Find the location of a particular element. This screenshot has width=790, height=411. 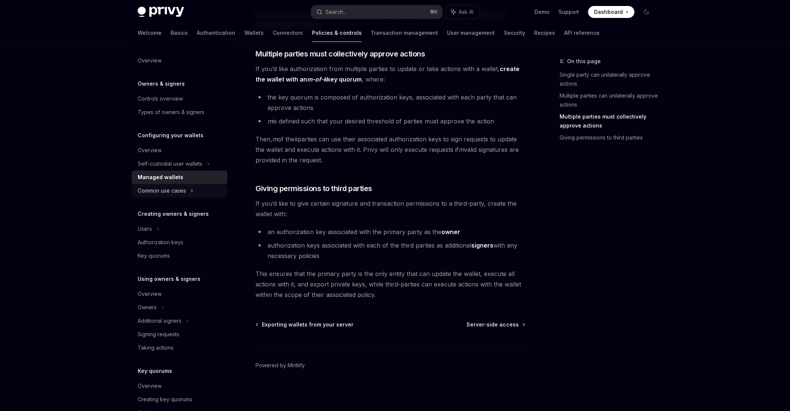

a: Creating key quorums is located at coordinates (180, 399).